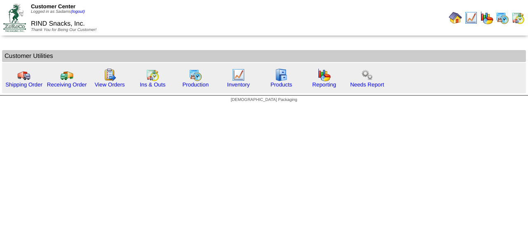 This screenshot has width=528, height=242. What do you see at coordinates (78, 12) in the screenshot?
I see `a: (logout)` at bounding box center [78, 12].